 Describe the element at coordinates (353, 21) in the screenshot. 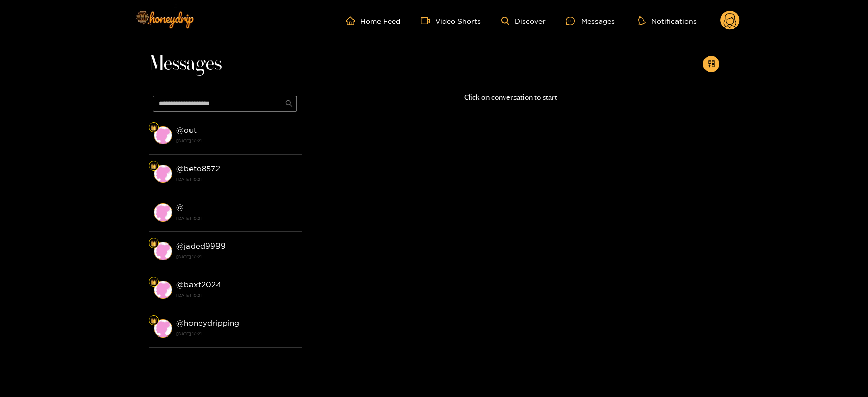

I see `span: home` at that location.